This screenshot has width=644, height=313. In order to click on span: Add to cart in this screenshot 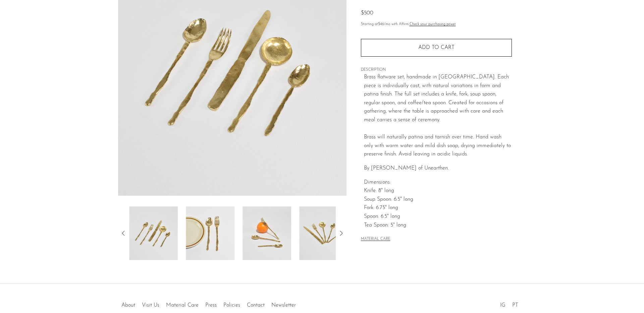, I will do `click(437, 48)`.